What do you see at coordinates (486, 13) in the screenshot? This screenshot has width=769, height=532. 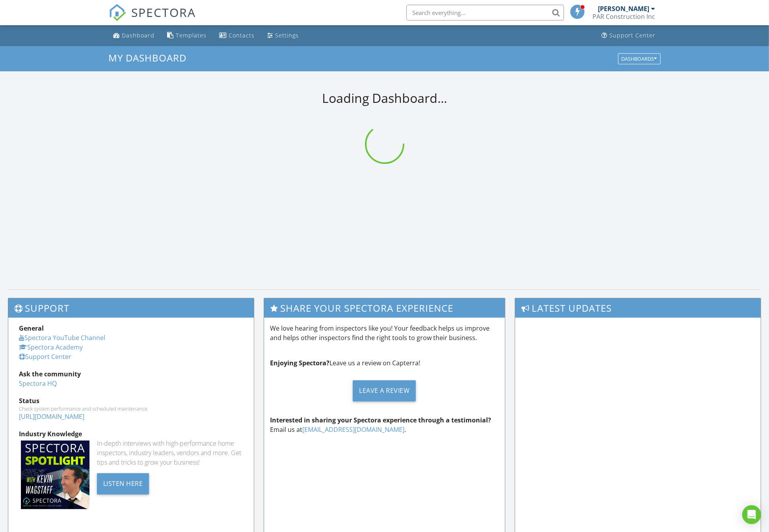 I see `input: Search everything...` at bounding box center [486, 13].